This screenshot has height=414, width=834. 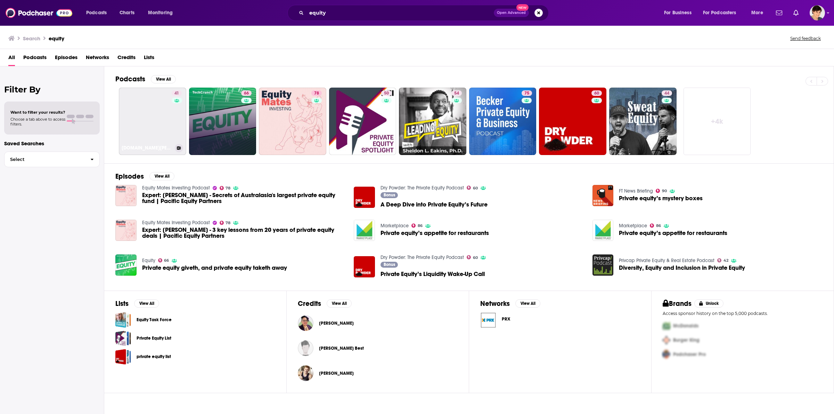 What do you see at coordinates (722, 13) in the screenshot?
I see `button: open menu` at bounding box center [722, 13].